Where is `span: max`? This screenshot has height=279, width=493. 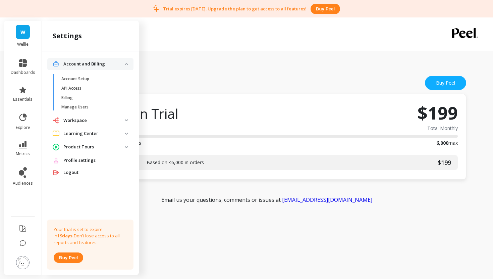 span: max is located at coordinates (447, 143).